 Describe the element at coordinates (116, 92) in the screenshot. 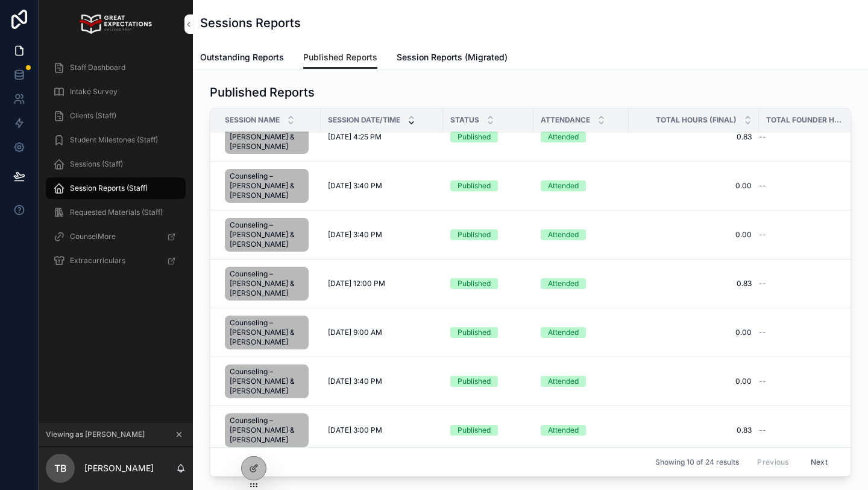

I see `a: Intake Survey` at that location.